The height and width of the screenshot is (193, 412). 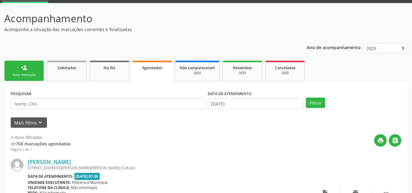 I want to click on img: img, so click(x=17, y=165).